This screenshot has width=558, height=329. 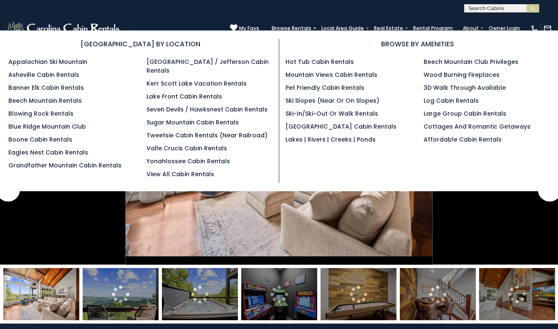 I want to click on img: 169530032, so click(x=121, y=294).